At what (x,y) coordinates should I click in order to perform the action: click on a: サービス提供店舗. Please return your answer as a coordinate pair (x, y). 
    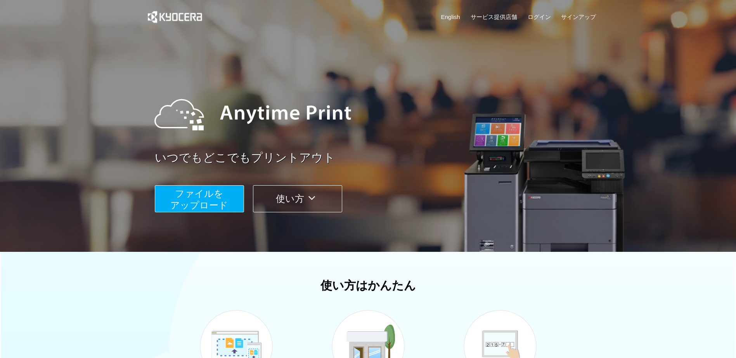
    Looking at the image, I should click on (494, 17).